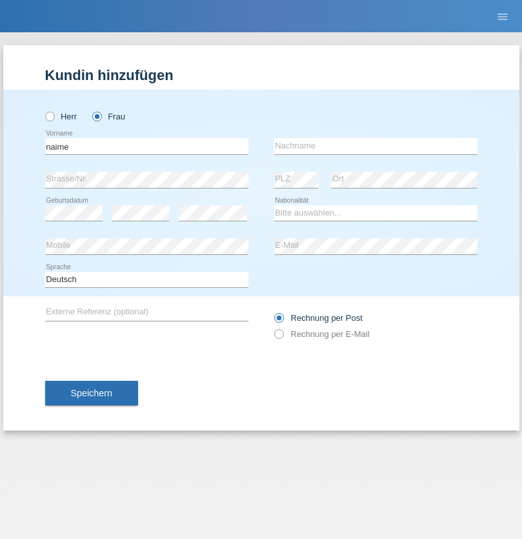  What do you see at coordinates (278, 337) in the screenshot?
I see `input: Rechnung per E-Mail` at bounding box center [278, 337].